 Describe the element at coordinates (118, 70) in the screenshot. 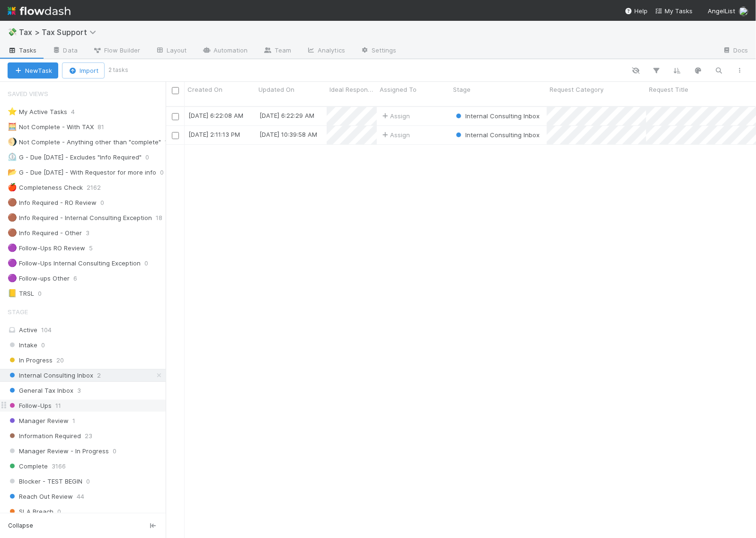

I see `small: 2 tasks` at that location.